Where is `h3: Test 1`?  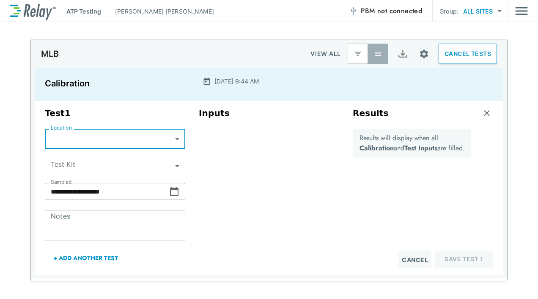
h3: Test 1 is located at coordinates (115, 113).